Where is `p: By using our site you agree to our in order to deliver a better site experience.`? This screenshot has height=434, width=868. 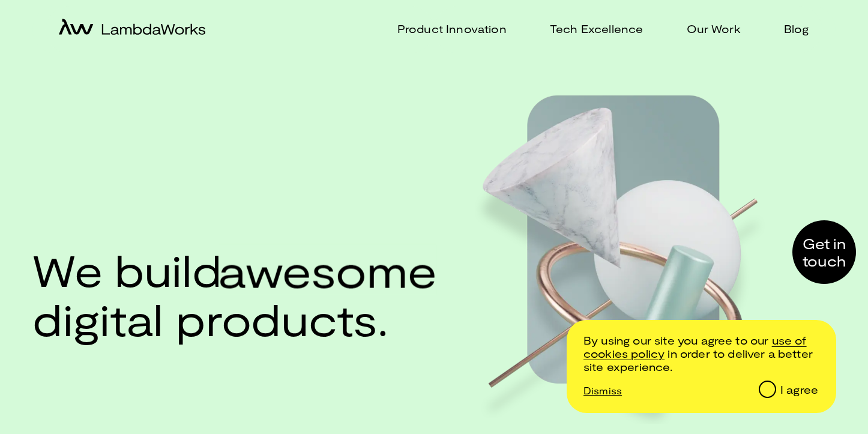
p: By using our site you agree to our in order to deliver a better site experience. is located at coordinates (700, 354).